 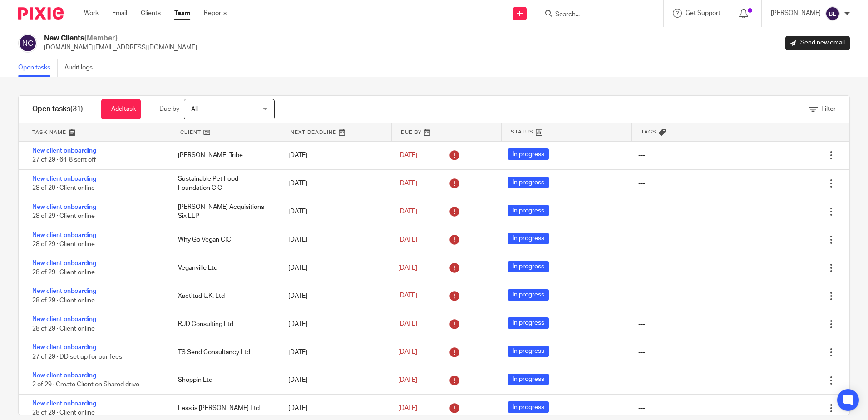 What do you see at coordinates (100, 38) in the screenshot?
I see `span: (Member)` at bounding box center [100, 38].